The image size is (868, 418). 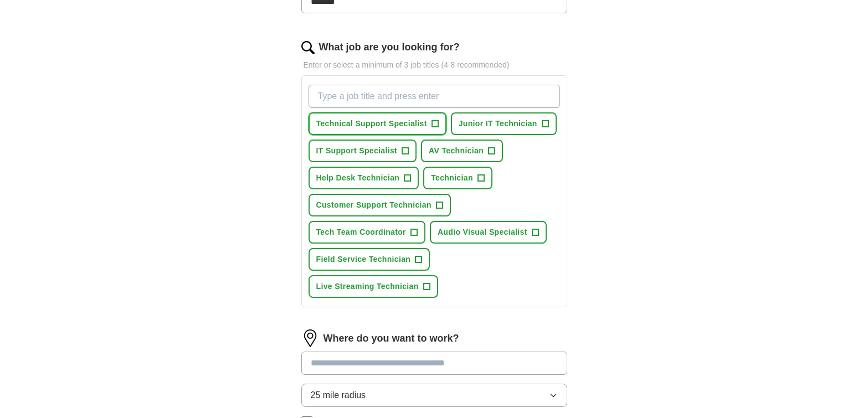 What do you see at coordinates (358, 178) in the screenshot?
I see `span: Help Desk Technician` at bounding box center [358, 178].